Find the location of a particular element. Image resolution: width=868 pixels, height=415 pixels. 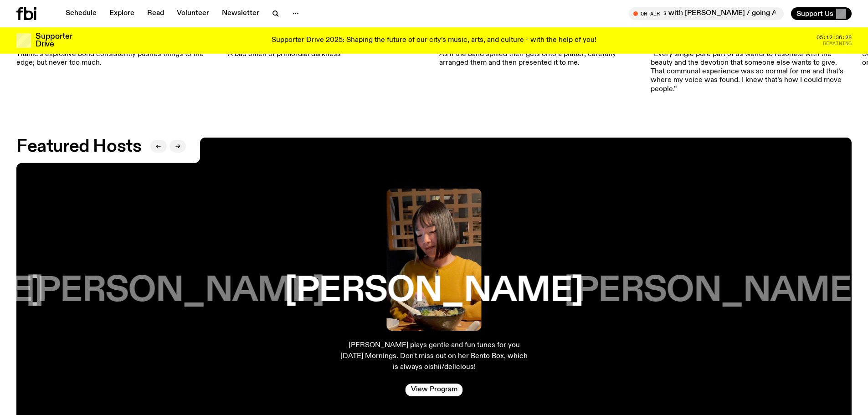

p: A bad omen of primordial darkness is located at coordinates (284, 54).